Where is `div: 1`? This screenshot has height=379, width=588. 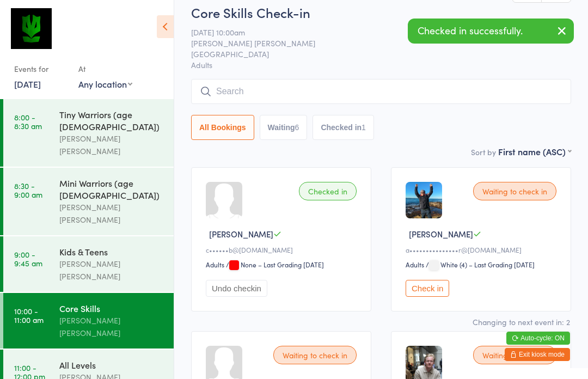 div: 1 is located at coordinates (364, 128).